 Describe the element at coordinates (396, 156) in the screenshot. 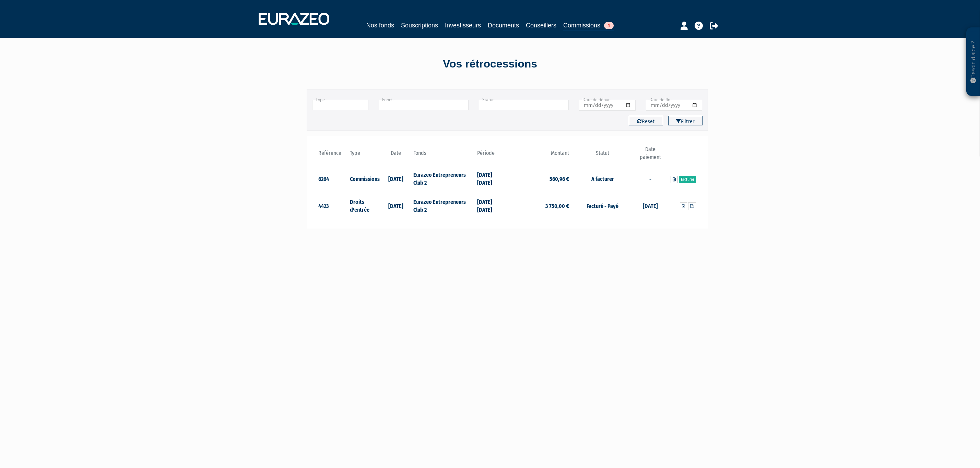

I see `th: Date` at that location.